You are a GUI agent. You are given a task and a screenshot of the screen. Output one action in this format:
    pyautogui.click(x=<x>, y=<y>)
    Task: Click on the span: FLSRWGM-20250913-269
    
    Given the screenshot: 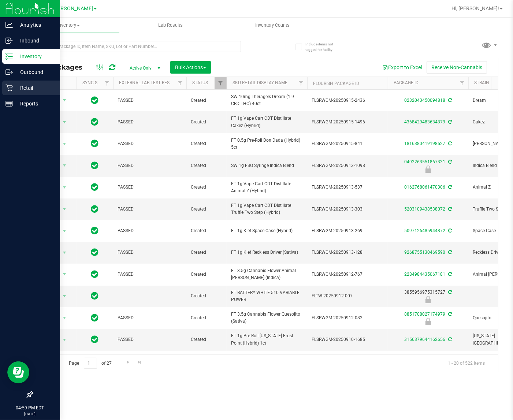 What is the action you would take?
    pyautogui.click(x=348, y=231)
    